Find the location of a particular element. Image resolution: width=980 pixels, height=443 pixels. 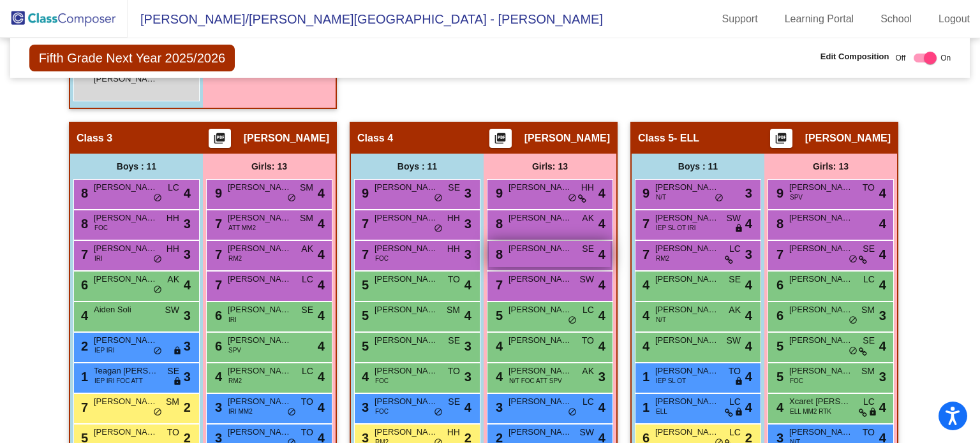

span: Class 4 is located at coordinates (375, 138).